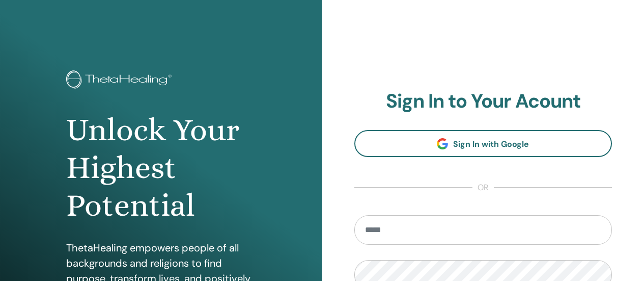 The image size is (644, 281). I want to click on span: Sign In with Google, so click(491, 143).